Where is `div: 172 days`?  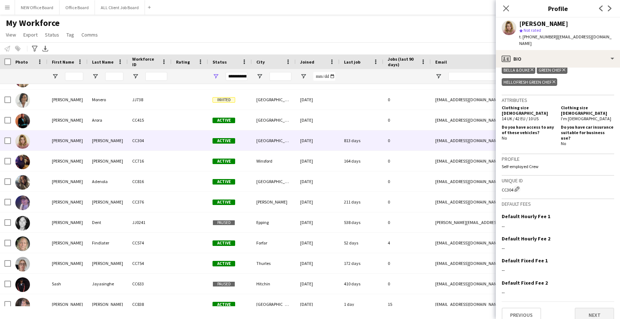 div: 172 days is located at coordinates (361, 263).